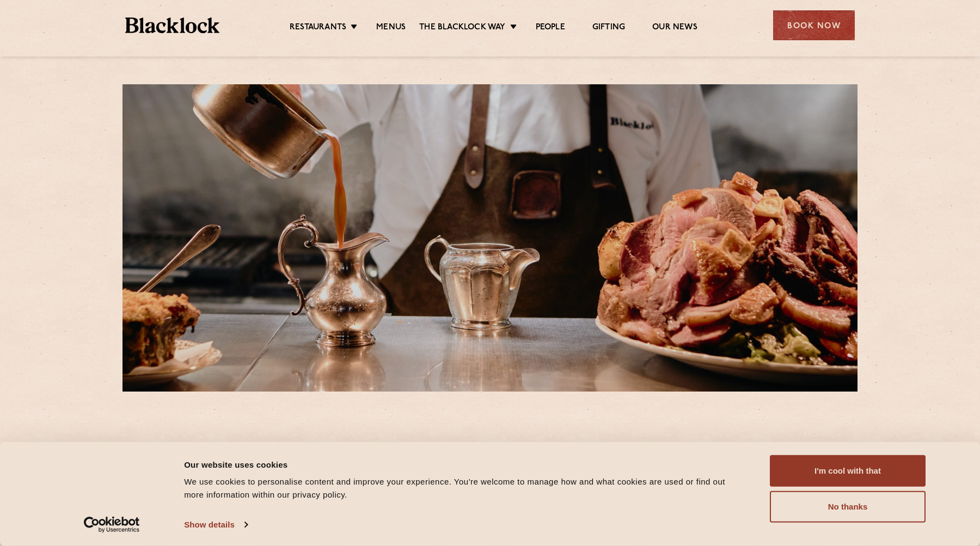 The height and width of the screenshot is (546, 980). What do you see at coordinates (112, 525) in the screenshot?
I see `a: Usercentrics Cookiebot - opens in a new window` at bounding box center [112, 525].